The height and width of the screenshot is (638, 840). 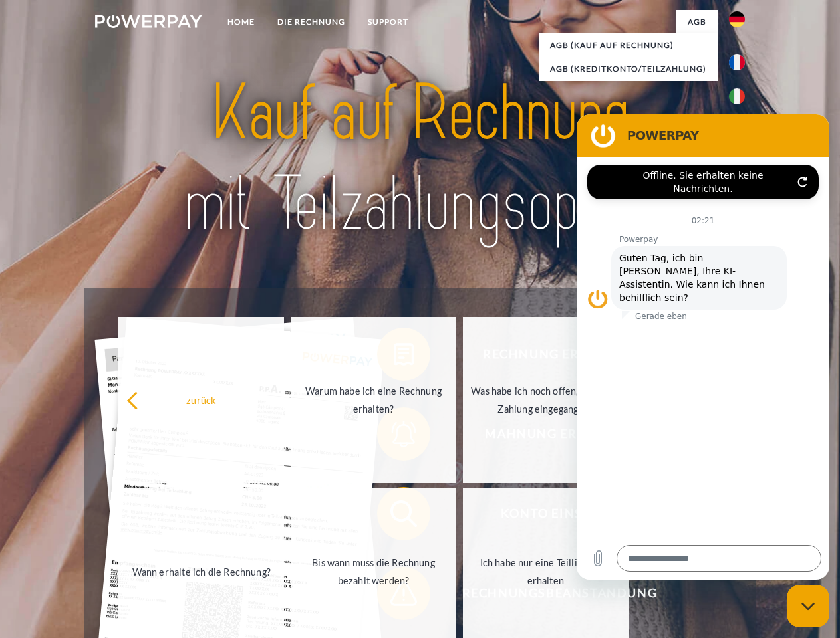 I want to click on a: AGB (Kauf auf Rechnung), so click(x=628, y=45).